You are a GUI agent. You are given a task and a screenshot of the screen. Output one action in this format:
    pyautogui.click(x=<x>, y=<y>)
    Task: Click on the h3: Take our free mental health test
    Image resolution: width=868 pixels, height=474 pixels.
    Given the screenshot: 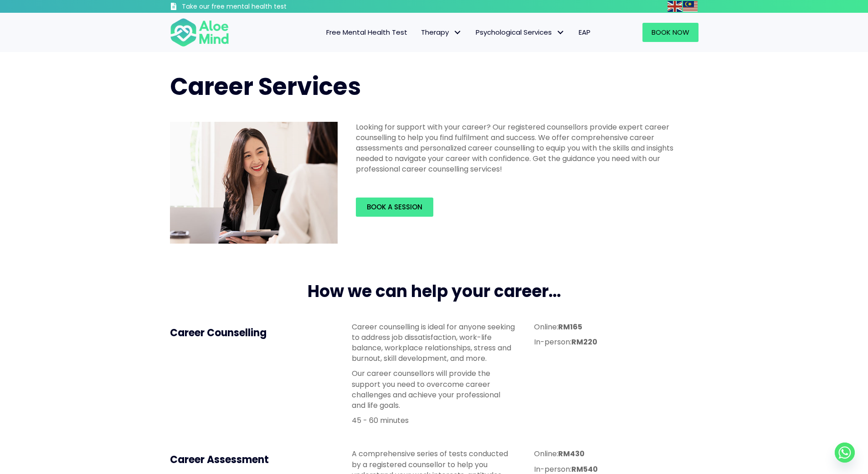 What is the action you would take?
    pyautogui.click(x=259, y=7)
    